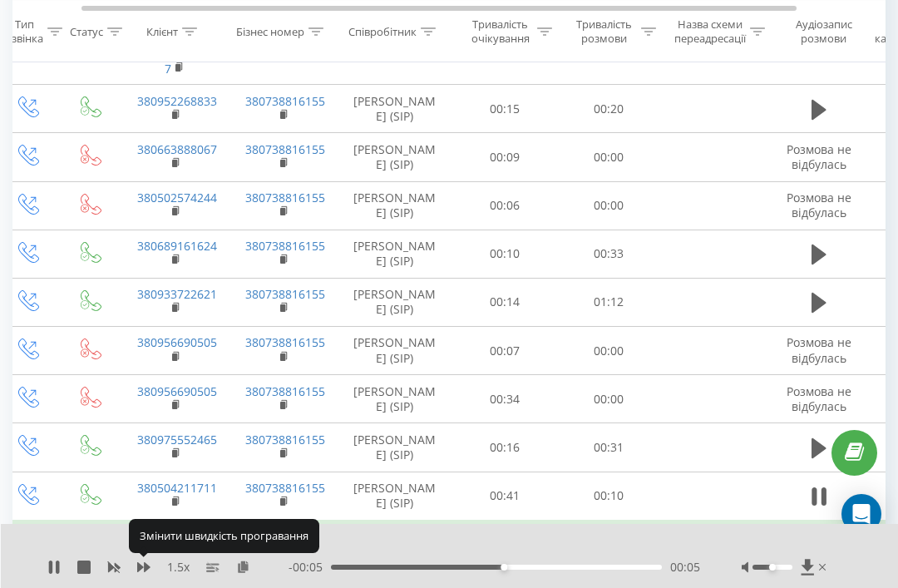  I want to click on td: 00:14, so click(505, 301).